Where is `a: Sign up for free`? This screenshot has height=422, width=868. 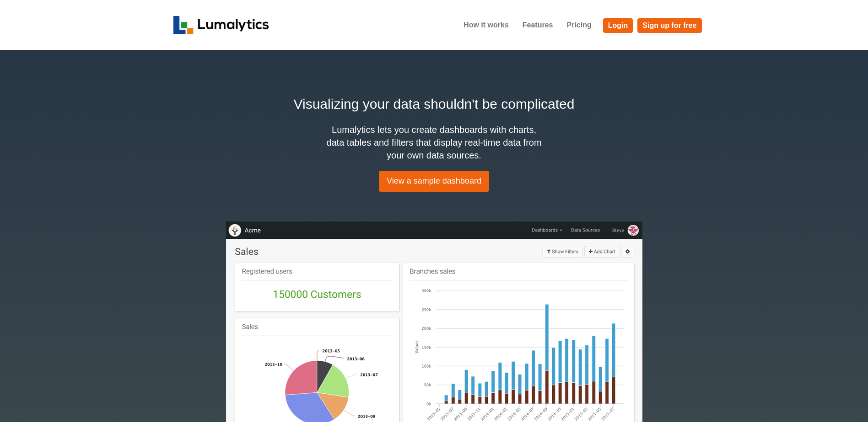 a: Sign up for free is located at coordinates (669, 26).